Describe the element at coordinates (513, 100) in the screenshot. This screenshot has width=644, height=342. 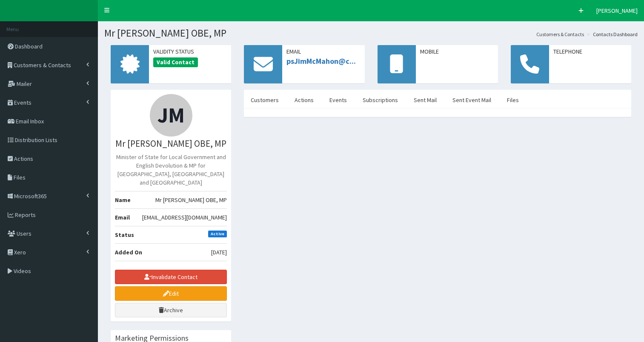
I see `a: Files` at that location.